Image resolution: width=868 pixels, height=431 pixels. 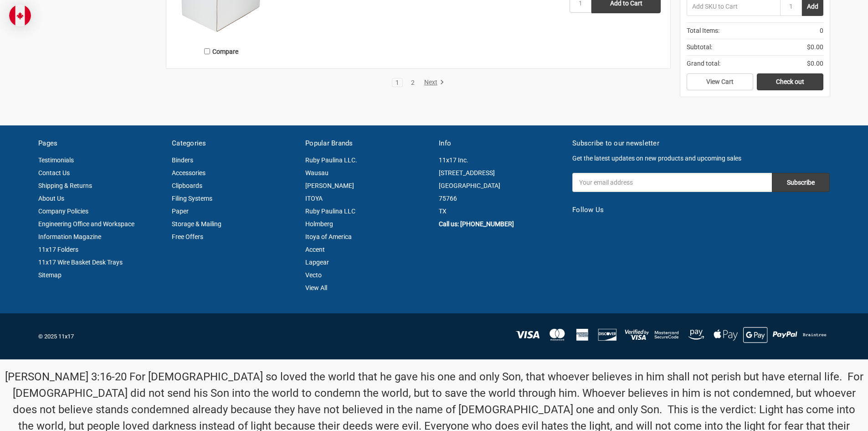 What do you see at coordinates (86, 231) in the screenshot?
I see `a: Engineering Office and Workspace Information Magazine` at bounding box center [86, 231].